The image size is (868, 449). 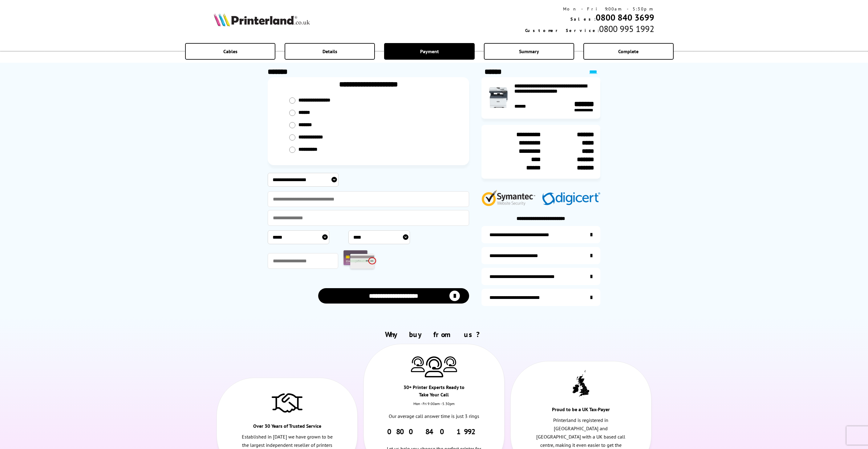 What do you see at coordinates (562, 31) in the screenshot?
I see `span: Customer Service:` at bounding box center [562, 31].